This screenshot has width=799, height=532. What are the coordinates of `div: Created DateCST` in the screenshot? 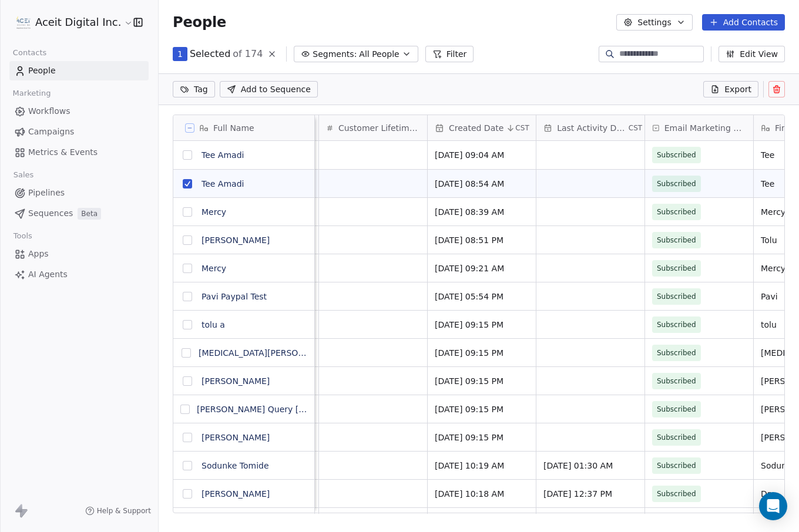 It's located at (482, 127).